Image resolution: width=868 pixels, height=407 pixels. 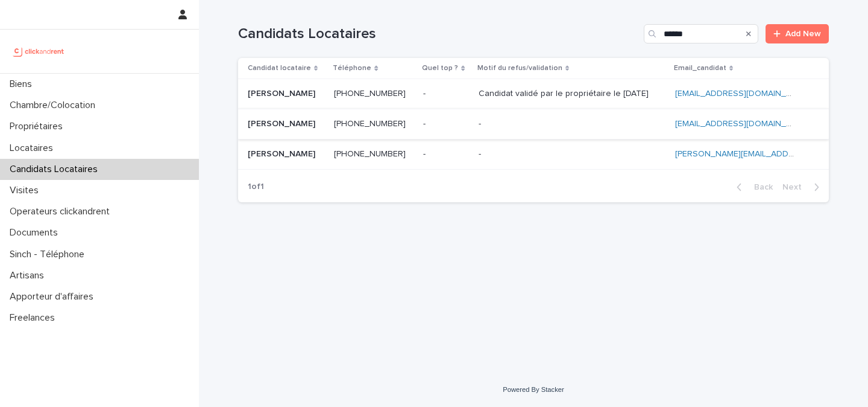 What do you see at coordinates (352, 68) in the screenshot?
I see `p: Téléphone` at bounding box center [352, 68].